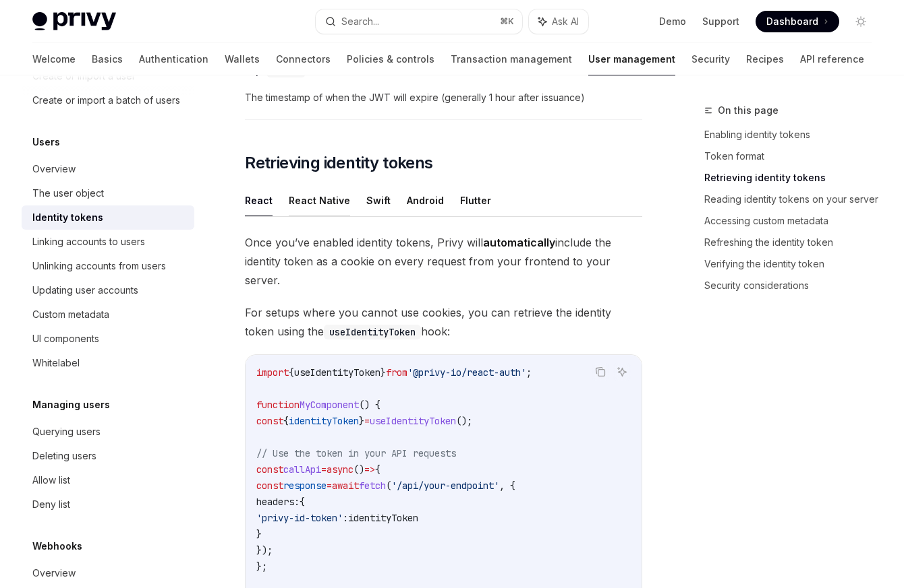 The image size is (904, 588). Describe the element at coordinates (764, 59) in the screenshot. I see `a: Recipes` at that location.